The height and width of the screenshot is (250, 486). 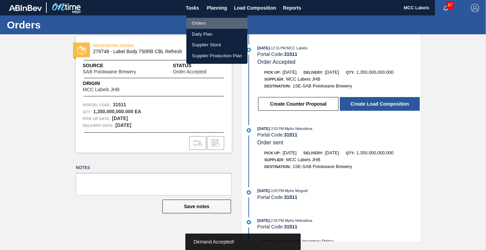 What do you see at coordinates (217, 34) in the screenshot?
I see `a: Daily Plan` at bounding box center [217, 34].